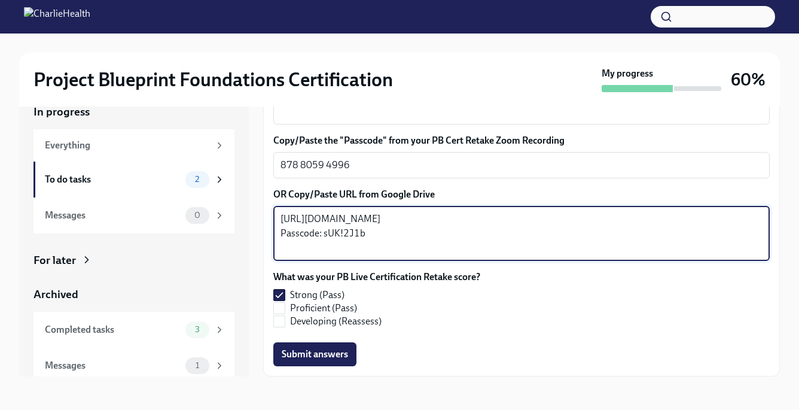 The image size is (799, 410). Describe the element at coordinates (134, 365) in the screenshot. I see `a: Messages1` at that location.